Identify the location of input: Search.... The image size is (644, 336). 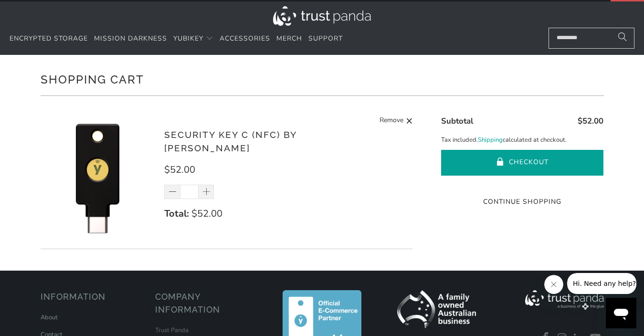
(591, 38).